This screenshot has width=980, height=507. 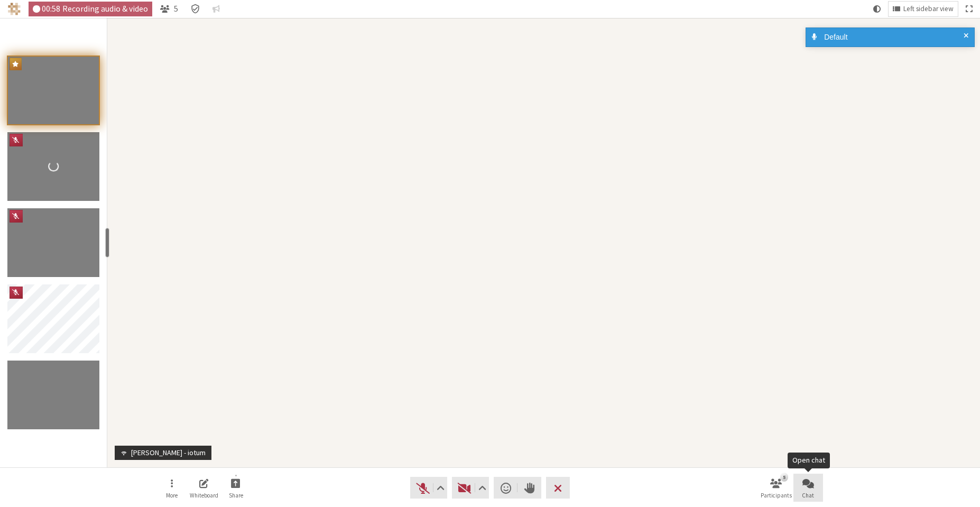 What do you see at coordinates (544, 243) in the screenshot?
I see `section: Participant` at bounding box center [544, 243].